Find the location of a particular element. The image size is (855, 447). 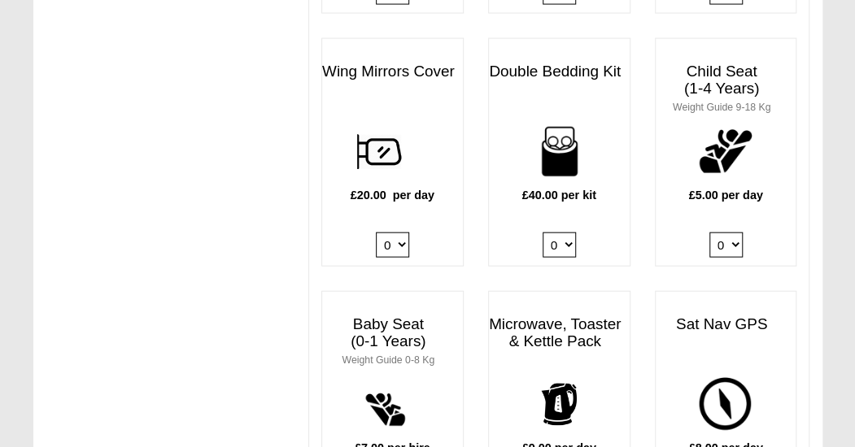

img: baby.png is located at coordinates (392, 404).